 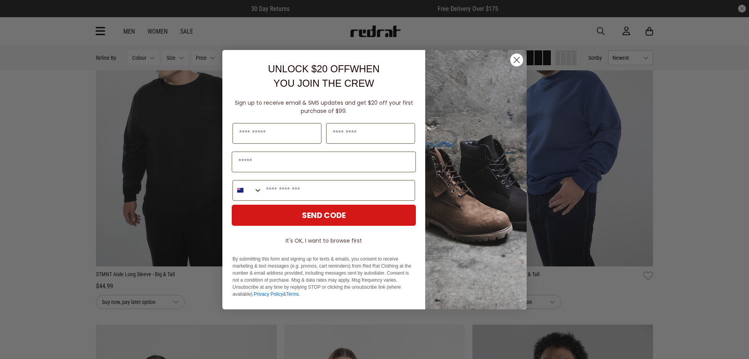 I want to click on span: UNLOCK $20 OFF, so click(x=309, y=69).